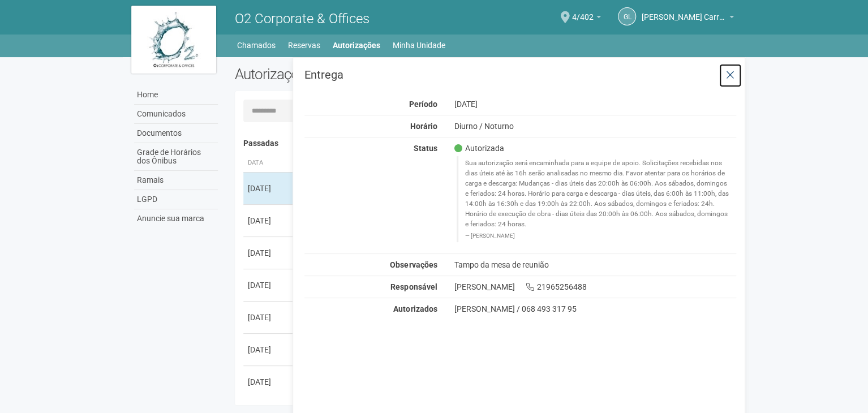 Image resolution: width=868 pixels, height=413 pixels. Describe the element at coordinates (413, 286) in the screenshot. I see `strong: Responsável` at that location.